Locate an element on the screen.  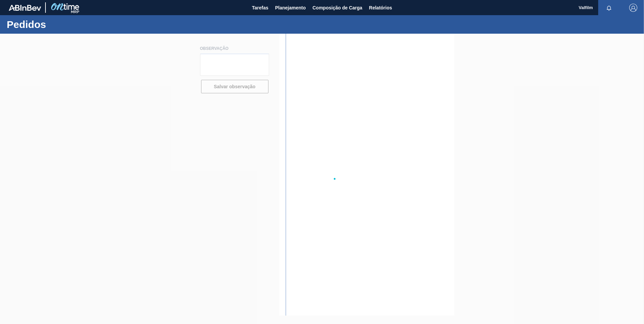
img: Logout is located at coordinates (633, 8).